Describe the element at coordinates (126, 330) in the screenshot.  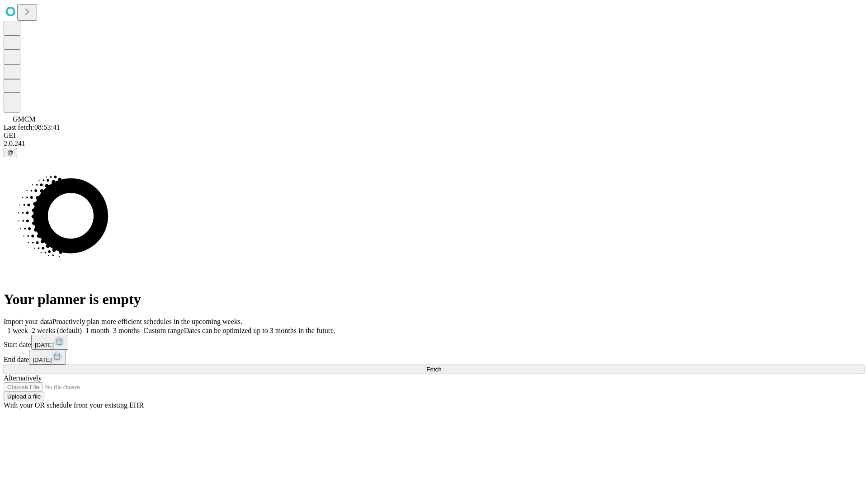
I see `span: 3 months` at that location.